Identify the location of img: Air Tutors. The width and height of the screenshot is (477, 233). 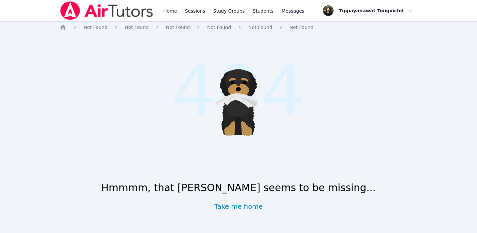
(106, 11).